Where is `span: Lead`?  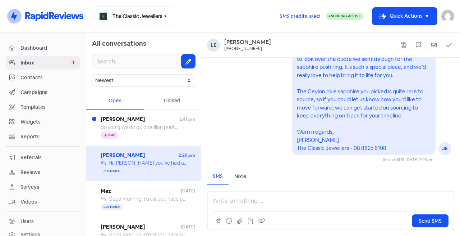 span: Lead is located at coordinates (111, 135).